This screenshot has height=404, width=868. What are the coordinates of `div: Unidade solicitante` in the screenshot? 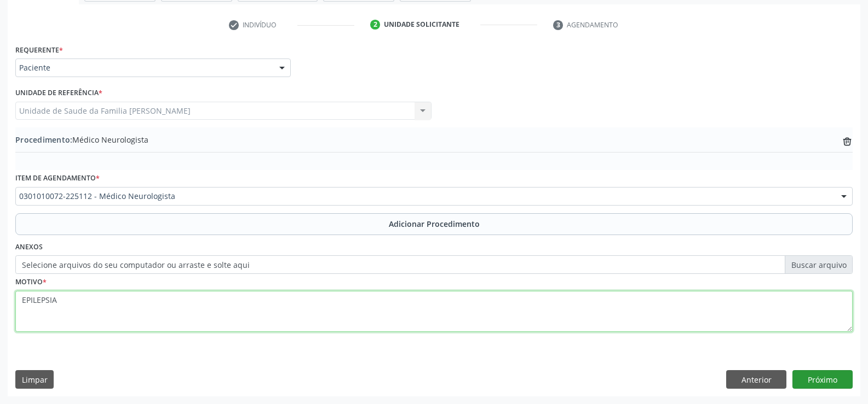 It's located at (421, 24).